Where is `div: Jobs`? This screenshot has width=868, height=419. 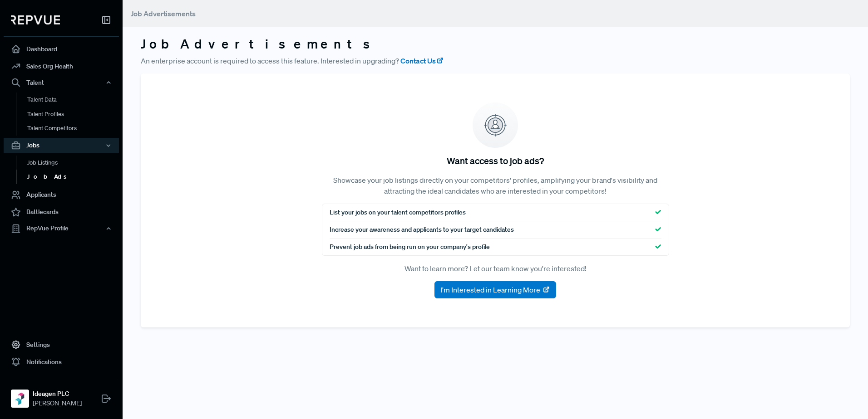 div: Jobs is located at coordinates (61, 146).